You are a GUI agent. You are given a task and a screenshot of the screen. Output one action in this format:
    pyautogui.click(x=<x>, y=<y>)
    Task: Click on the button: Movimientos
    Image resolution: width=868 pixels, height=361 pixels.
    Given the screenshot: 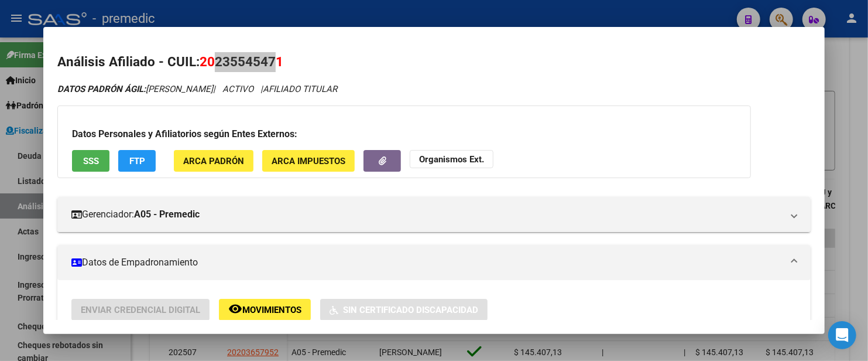 What is the action you would take?
    pyautogui.click(x=264, y=309)
    